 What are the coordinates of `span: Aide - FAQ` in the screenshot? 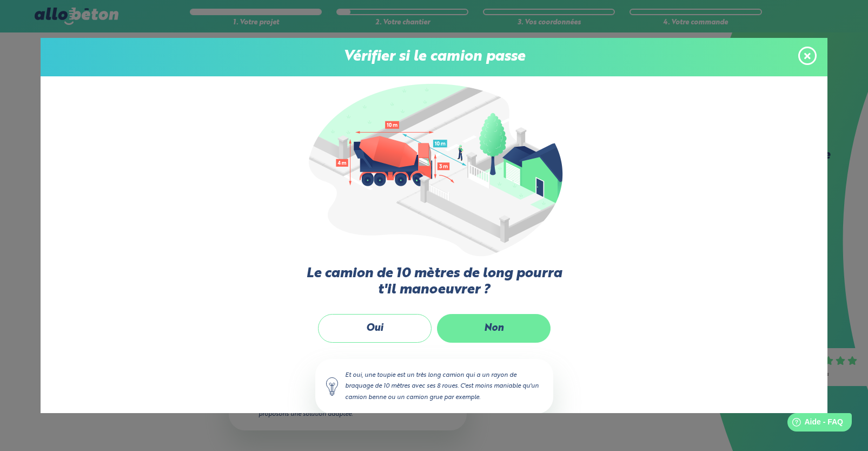 It's located at (52, 13).